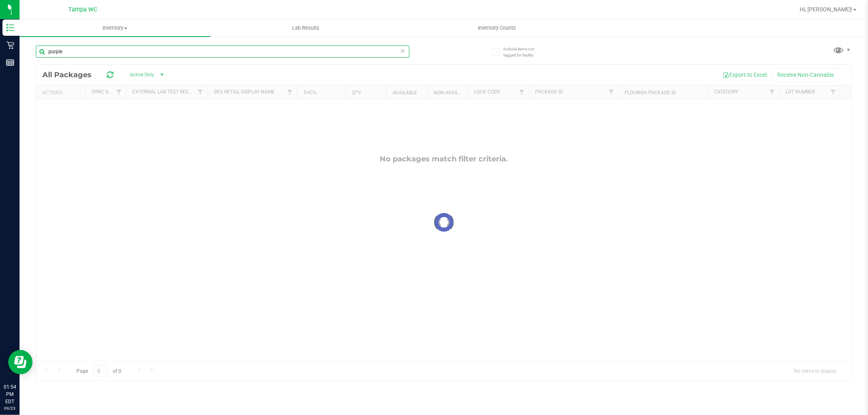 The width and height of the screenshot is (868, 415). I want to click on a: Inventory Counts, so click(496, 29).